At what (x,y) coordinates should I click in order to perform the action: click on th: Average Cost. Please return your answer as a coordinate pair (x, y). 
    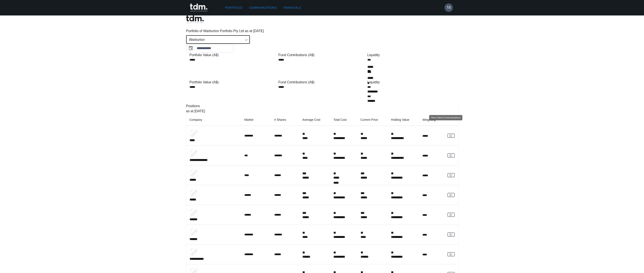
    Looking at the image, I should click on (315, 120).